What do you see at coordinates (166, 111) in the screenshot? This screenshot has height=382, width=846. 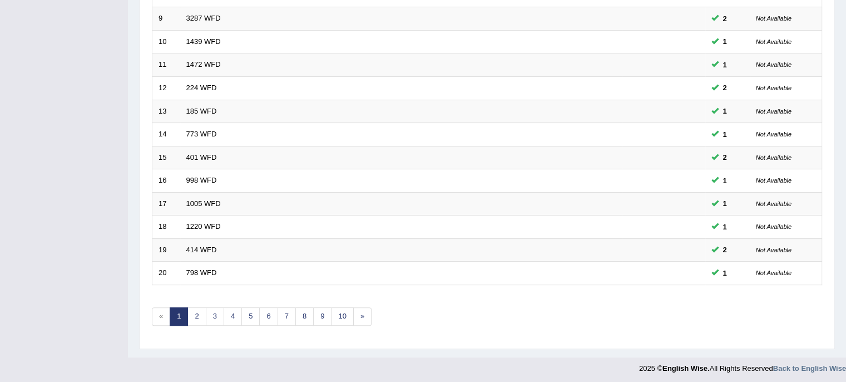 I see `td: 13` at bounding box center [166, 111].